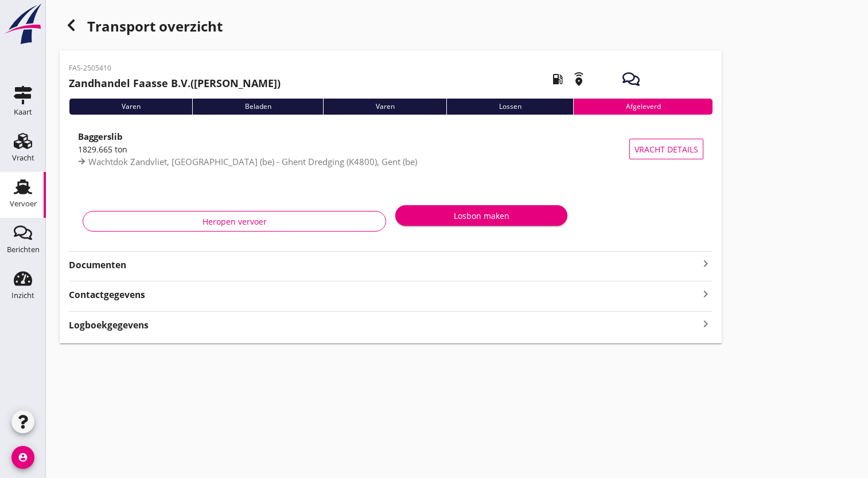 Image resolution: width=868 pixels, height=478 pixels. What do you see at coordinates (509, 106) in the screenshot?
I see `div: Lossen` at bounding box center [509, 106].